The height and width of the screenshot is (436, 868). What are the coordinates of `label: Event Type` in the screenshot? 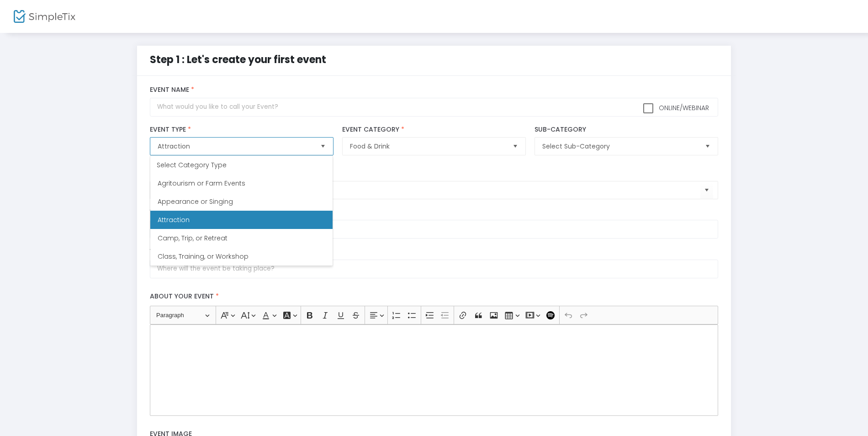 It's located at (241, 130).